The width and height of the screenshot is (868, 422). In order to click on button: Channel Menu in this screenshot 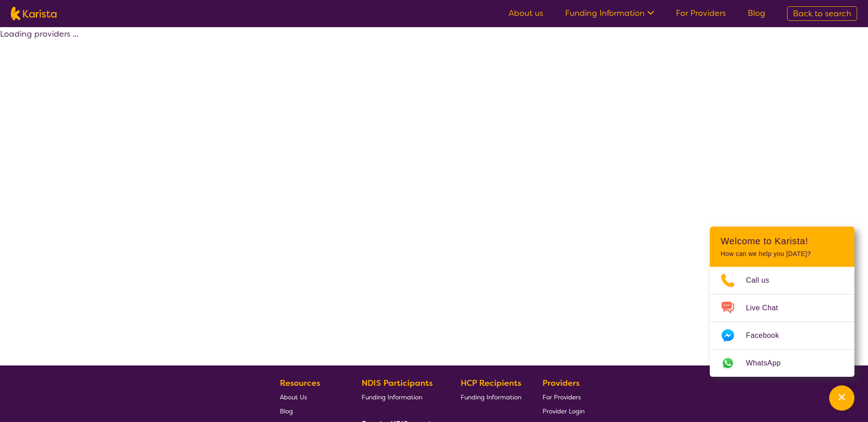, I will do `click(842, 398)`.